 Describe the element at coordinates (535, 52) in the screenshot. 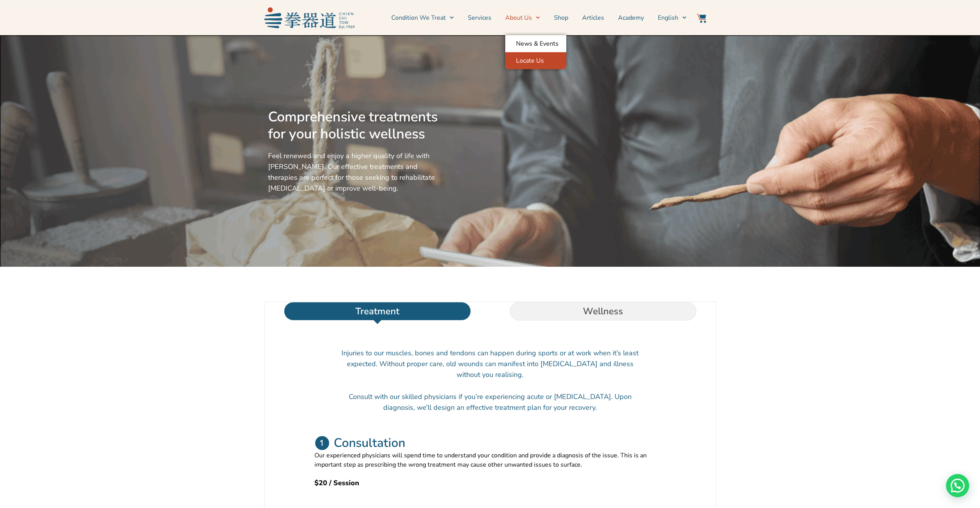

I see `ul: About Us` at that location.